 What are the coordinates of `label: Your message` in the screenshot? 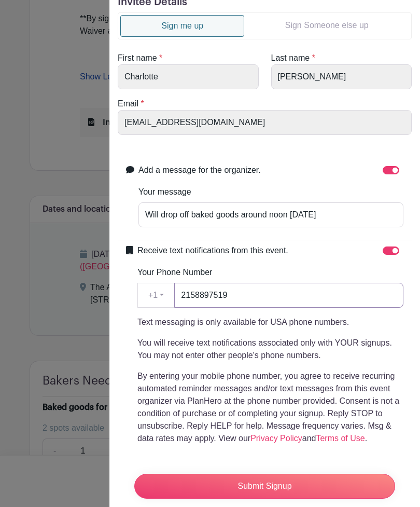 It's located at (165, 192).